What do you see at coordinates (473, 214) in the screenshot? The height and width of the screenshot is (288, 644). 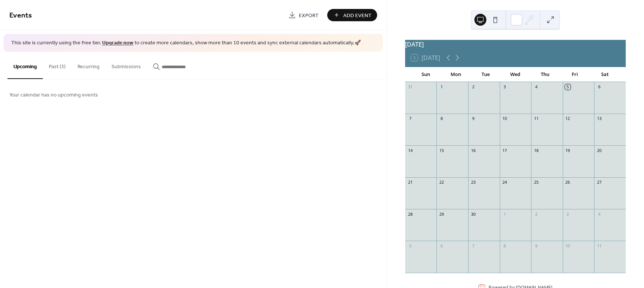 I see `div: 30` at bounding box center [473, 214].